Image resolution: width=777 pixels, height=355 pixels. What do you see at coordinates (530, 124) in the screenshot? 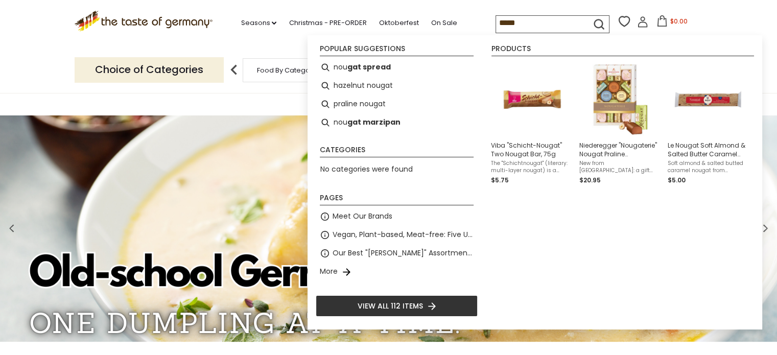
I see `a: Viba Schict NougatViba "Schicht-Nougat" Two Nougat Bar, 75gThe "Schichtnougat" (literary: multi-l...` at bounding box center [530, 124].